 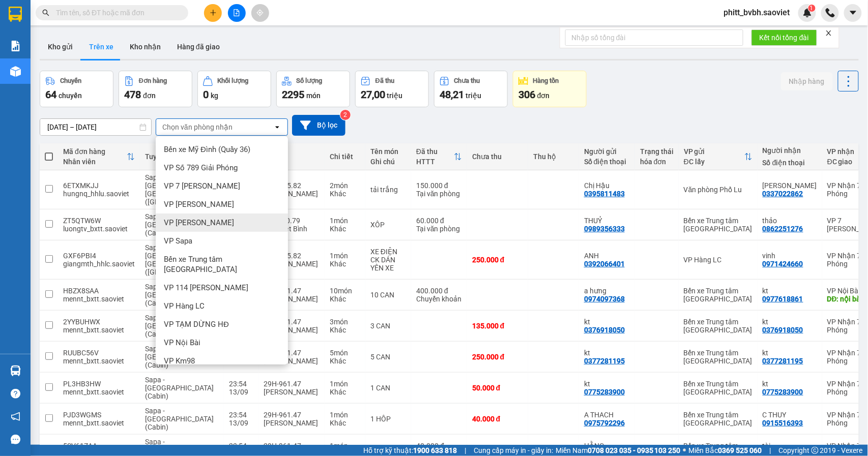 What do you see at coordinates (388, 162) in the screenshot?
I see `div: Ghi chú` at bounding box center [388, 162].